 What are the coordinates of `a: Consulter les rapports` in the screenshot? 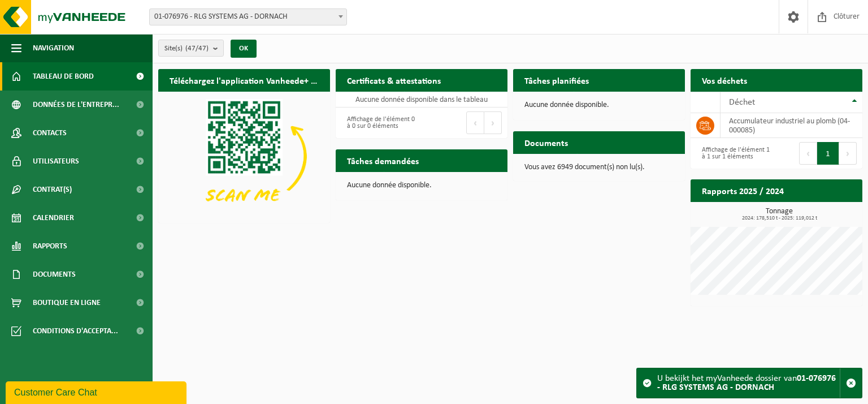 It's located at (812, 213).